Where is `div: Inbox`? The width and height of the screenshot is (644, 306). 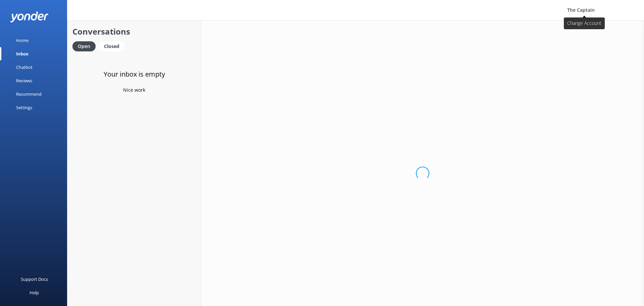 div: Inbox is located at coordinates (22, 53).